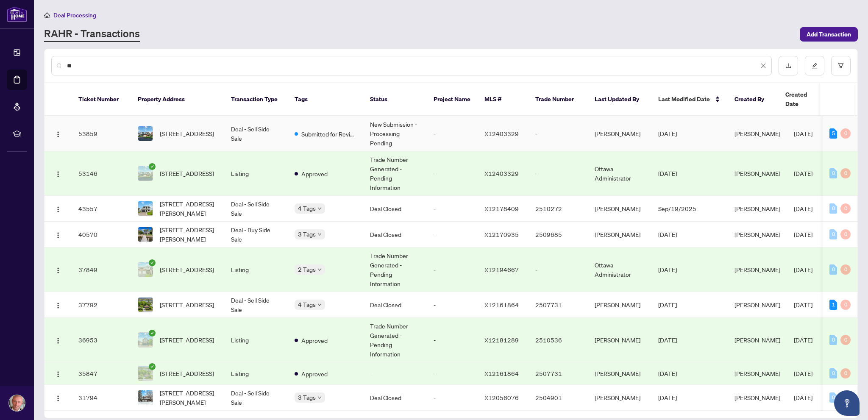 The image size is (868, 420). What do you see at coordinates (395, 133) in the screenshot?
I see `td: New Submission - Processing Pending` at bounding box center [395, 133].